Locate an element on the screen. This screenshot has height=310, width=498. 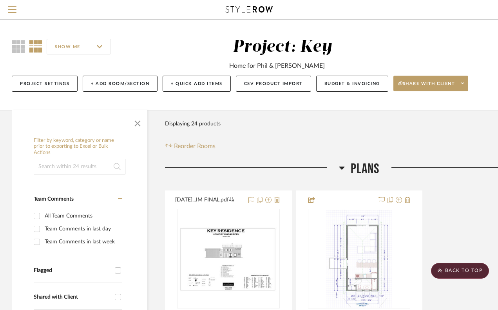
div: Team Comments in last week is located at coordinates (82, 242).